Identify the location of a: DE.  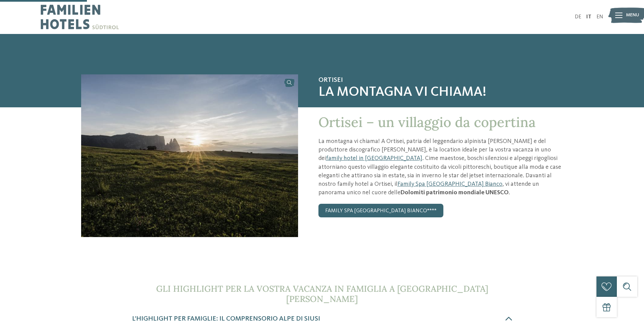
(578, 17).